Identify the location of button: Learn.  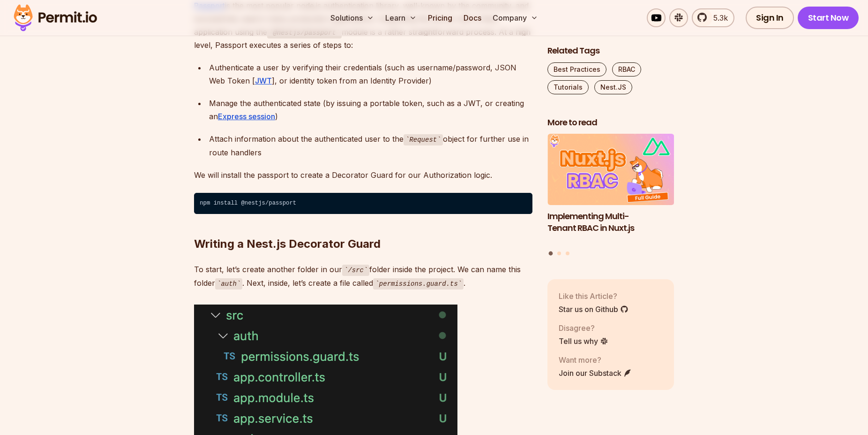
(401, 18).